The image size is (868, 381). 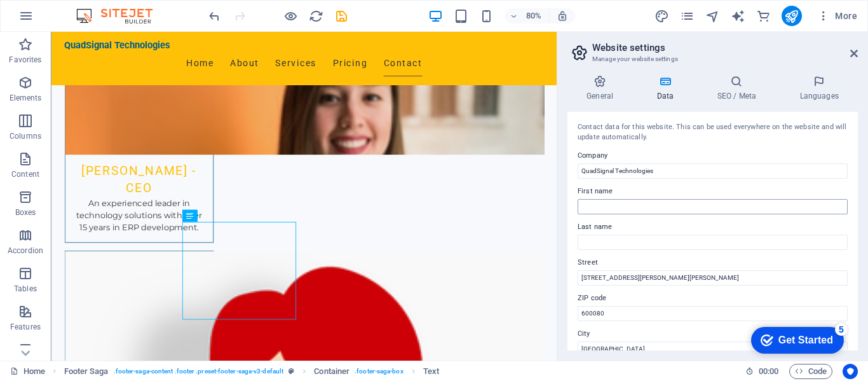 What do you see at coordinates (712, 191) in the screenshot?
I see `label: First name` at bounding box center [712, 191].